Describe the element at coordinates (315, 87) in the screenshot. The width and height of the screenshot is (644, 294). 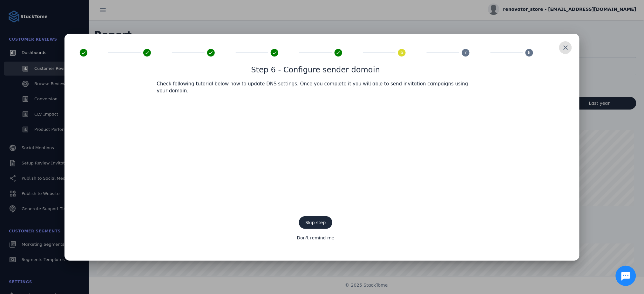
I see `p: Check following tutorial below how to update DNS settings. Once you complete it you will able to ...` at that location.